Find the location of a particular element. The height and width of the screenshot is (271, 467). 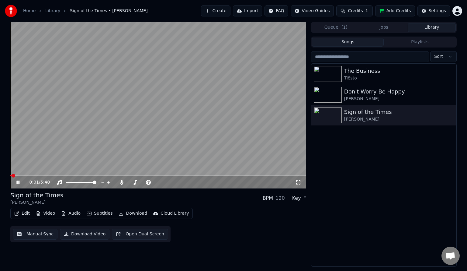

div: 120 is located at coordinates (280, 198).